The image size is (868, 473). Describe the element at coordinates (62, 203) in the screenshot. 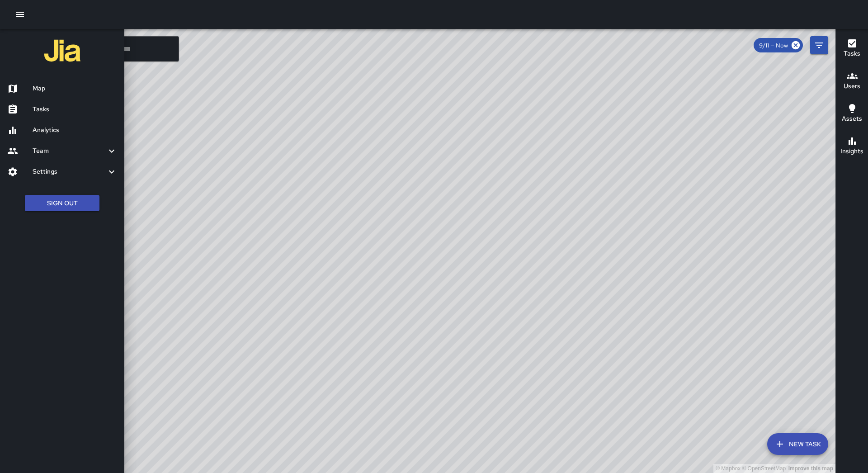

I see `button: Sign Out` at that location.